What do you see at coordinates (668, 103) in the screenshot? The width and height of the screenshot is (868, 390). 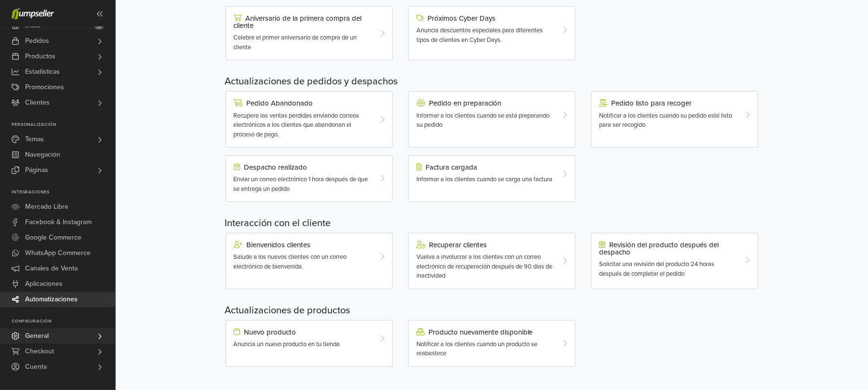 I see `div: Pedido listo para recoger` at bounding box center [668, 103].